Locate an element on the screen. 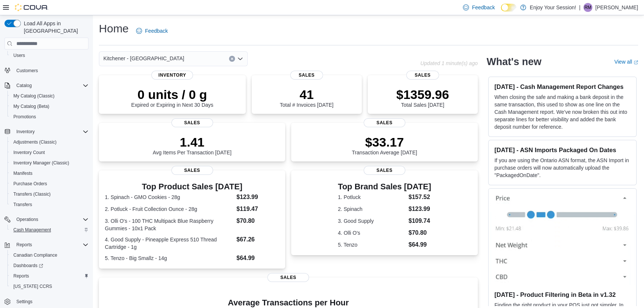  span: Dark Mode is located at coordinates (501, 12).